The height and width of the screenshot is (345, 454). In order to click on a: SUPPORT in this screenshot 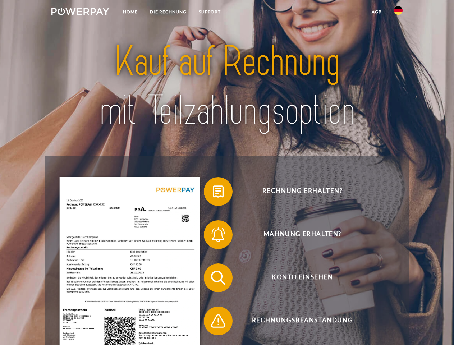, I will do `click(210, 12)`.